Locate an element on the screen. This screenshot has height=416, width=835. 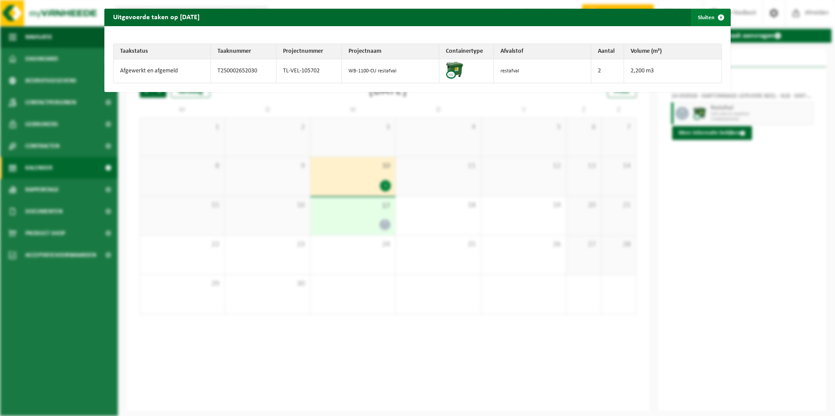
th: Taakstatus is located at coordinates (162, 52).